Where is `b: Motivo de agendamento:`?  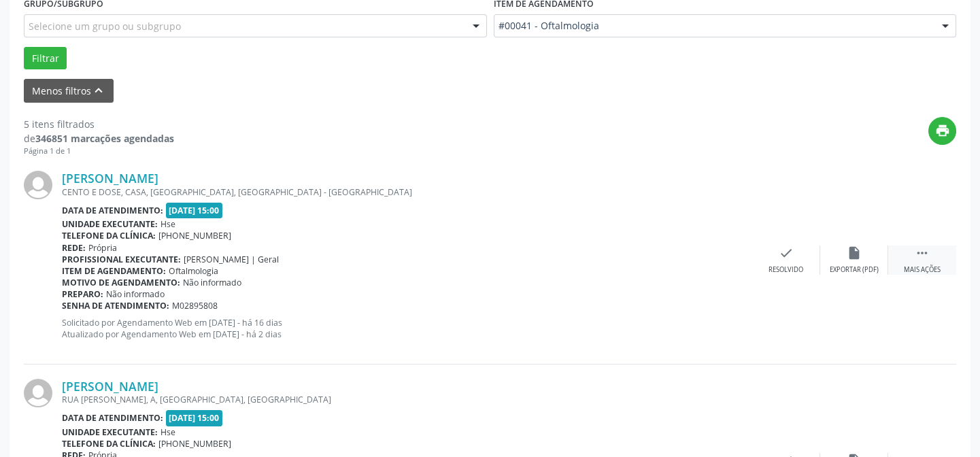
b: Motivo de agendamento: is located at coordinates (121, 282).